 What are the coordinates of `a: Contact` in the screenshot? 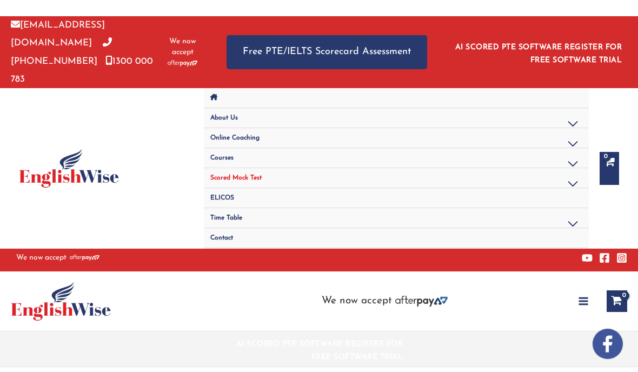 It's located at (396, 238).